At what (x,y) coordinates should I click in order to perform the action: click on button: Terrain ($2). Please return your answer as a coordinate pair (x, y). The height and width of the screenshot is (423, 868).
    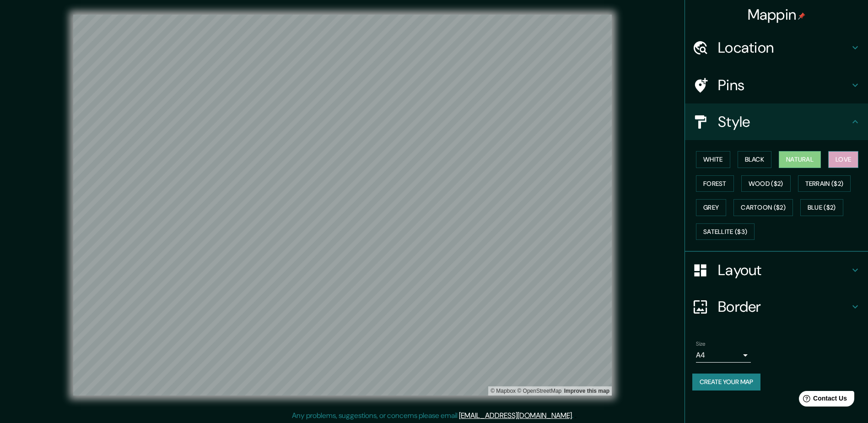
    Looking at the image, I should click on (824, 183).